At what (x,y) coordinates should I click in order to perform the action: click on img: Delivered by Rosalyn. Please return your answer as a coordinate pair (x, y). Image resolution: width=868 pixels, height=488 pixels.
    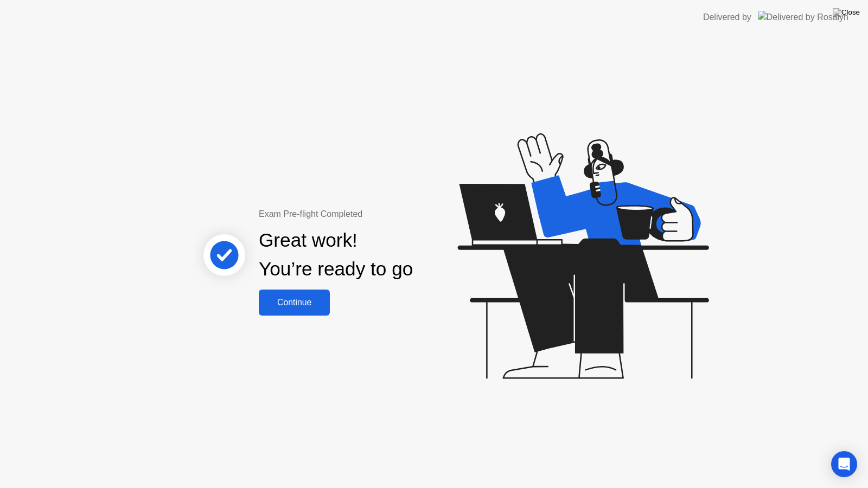
    Looking at the image, I should click on (803, 17).